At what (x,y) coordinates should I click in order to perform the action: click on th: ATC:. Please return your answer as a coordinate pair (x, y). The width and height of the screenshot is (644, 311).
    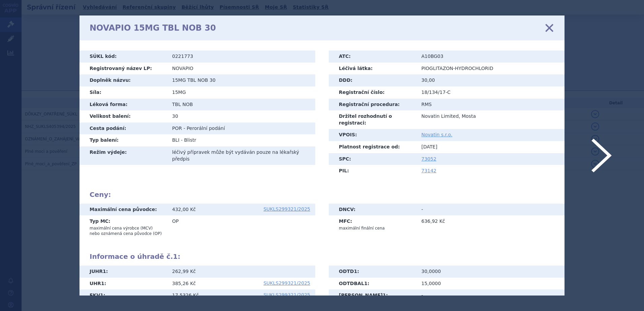
    Looking at the image, I should click on (373, 57).